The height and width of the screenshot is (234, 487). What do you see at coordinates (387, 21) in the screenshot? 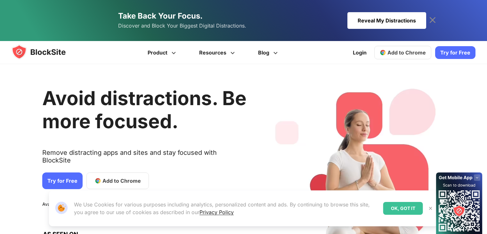
I see `div: Reveal My Distractions` at bounding box center [387, 21].